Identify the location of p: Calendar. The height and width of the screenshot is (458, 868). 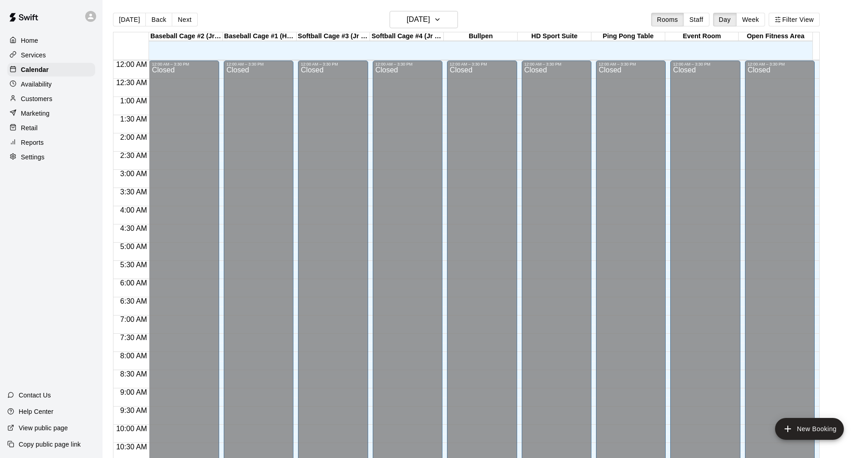
(35, 69).